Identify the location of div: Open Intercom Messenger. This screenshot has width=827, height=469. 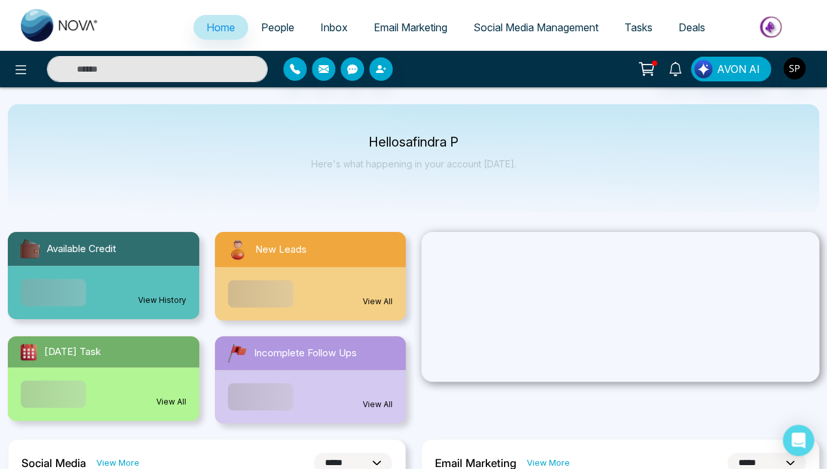
(798, 440).